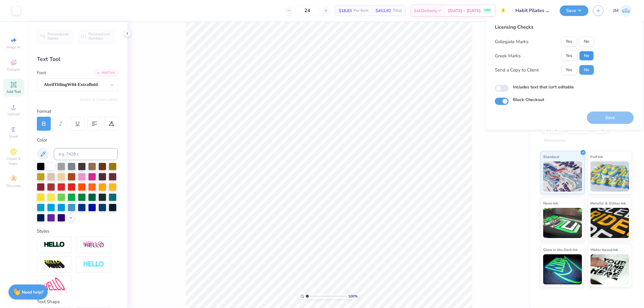 The height and width of the screenshot is (308, 644). Describe the element at coordinates (562, 176) in the screenshot. I see `img: Standard` at that location.